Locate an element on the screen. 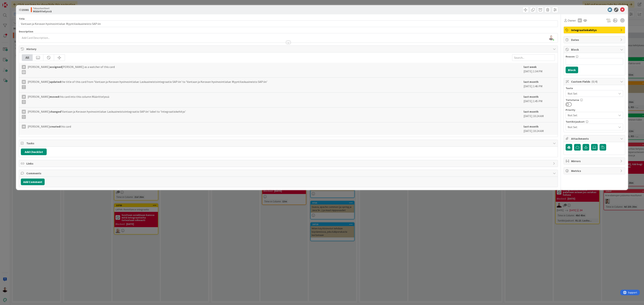  span: Block is located at coordinates (595, 50).